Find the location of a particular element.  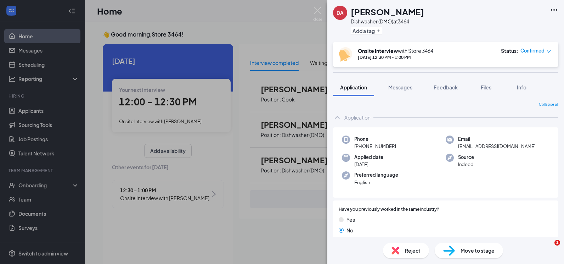

div: Dishwasher (DMO) at 3464 is located at coordinates (387, 21).